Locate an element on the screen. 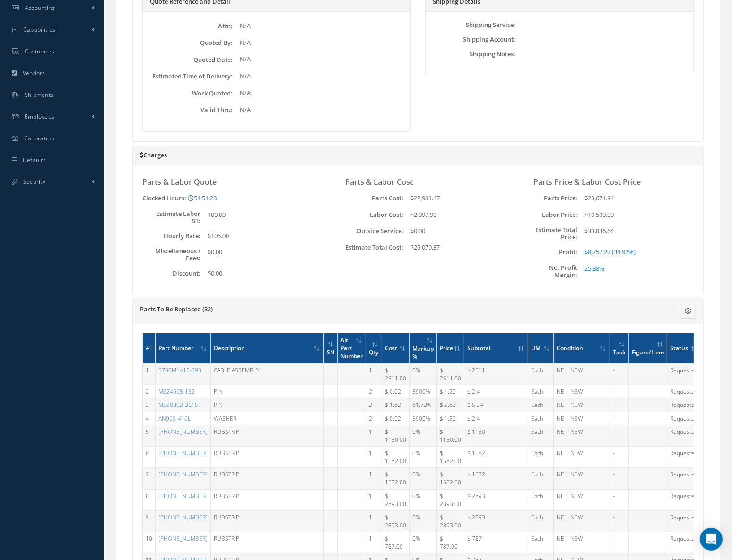 The height and width of the screenshot is (560, 732). span: Defaults is located at coordinates (34, 160).